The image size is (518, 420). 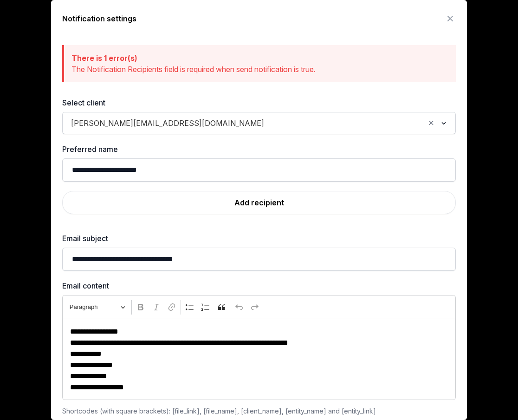 What do you see at coordinates (259, 103) in the screenshot?
I see `label: Select client` at bounding box center [259, 103].